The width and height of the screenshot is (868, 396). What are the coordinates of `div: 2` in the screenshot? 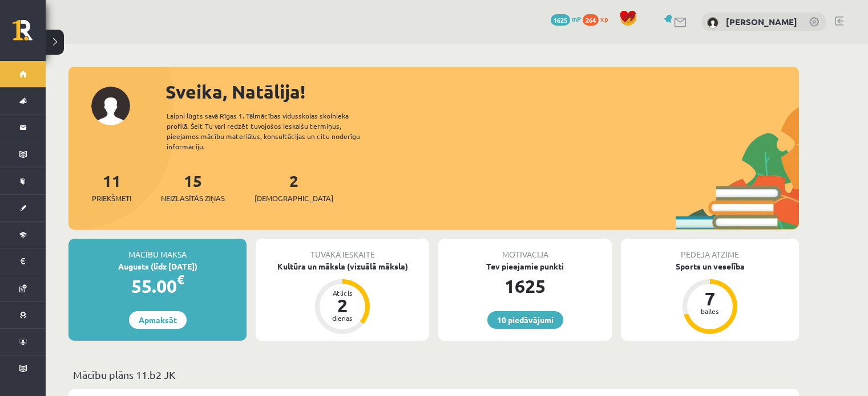 It's located at (343, 305).